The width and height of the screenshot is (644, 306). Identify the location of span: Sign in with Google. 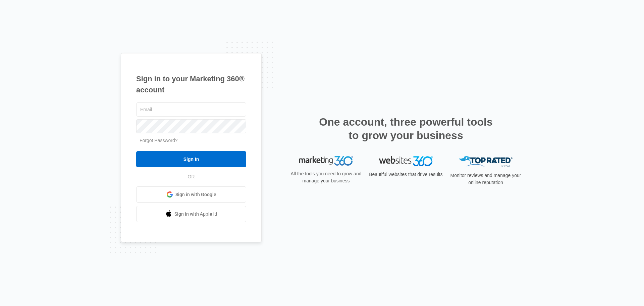
(196, 194).